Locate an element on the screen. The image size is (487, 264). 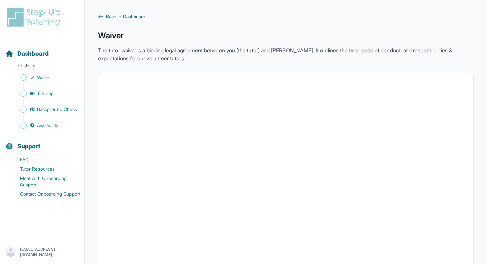
a: Tutor Resources is located at coordinates (45, 169).